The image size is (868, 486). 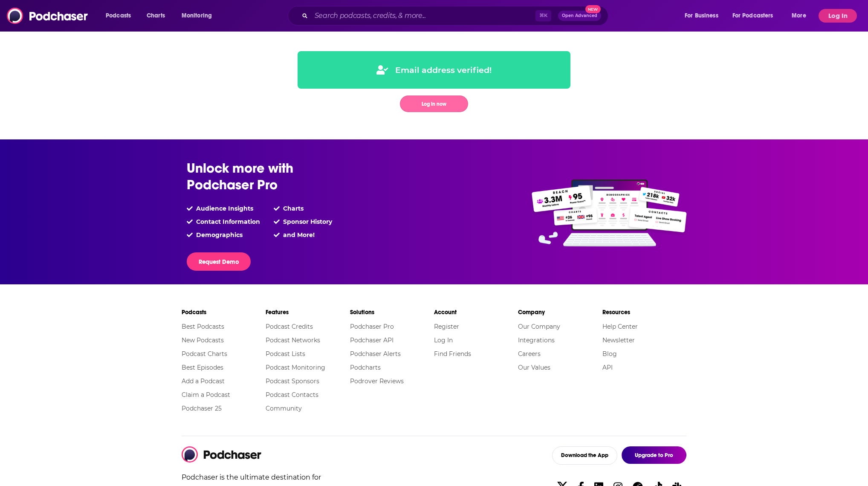 I want to click on span: For Business, so click(x=701, y=16).